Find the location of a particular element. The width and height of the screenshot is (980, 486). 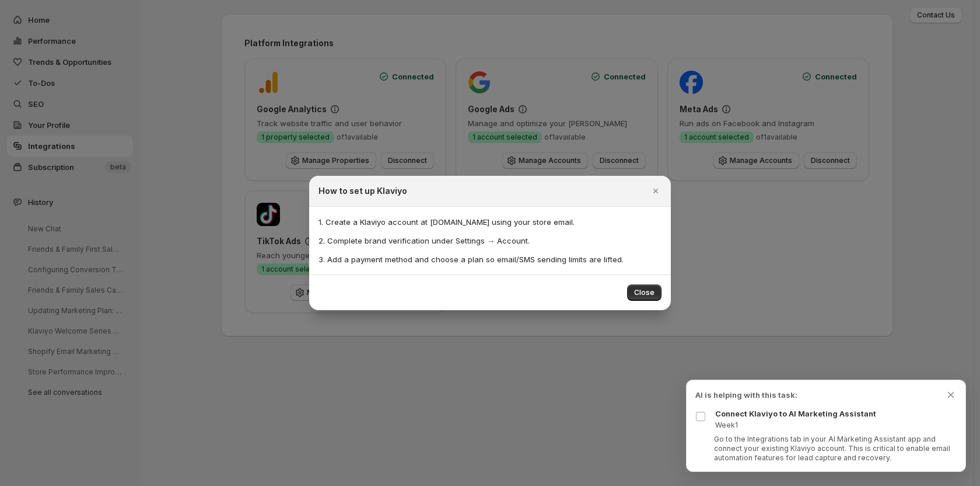

p: Go to the Integrations tab in your AI Marketing Assistant app and connect your existing Klaviyo a... is located at coordinates (835, 448).